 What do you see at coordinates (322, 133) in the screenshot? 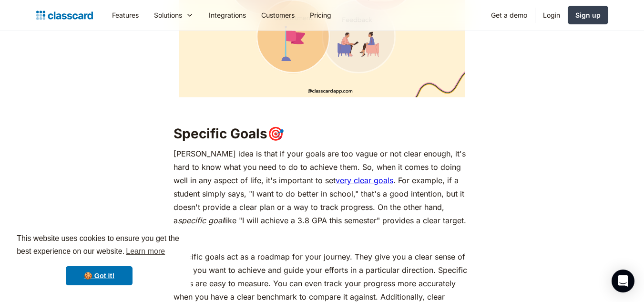
I see `h2: Specific Goals` at bounding box center [322, 133].